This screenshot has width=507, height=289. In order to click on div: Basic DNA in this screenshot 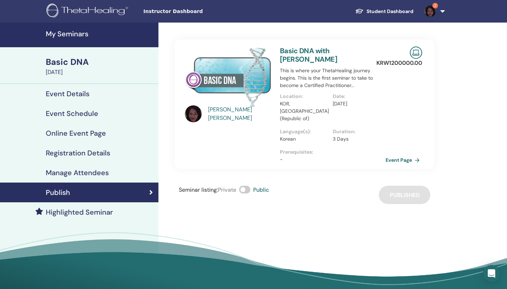, I will do `click(100, 62)`.